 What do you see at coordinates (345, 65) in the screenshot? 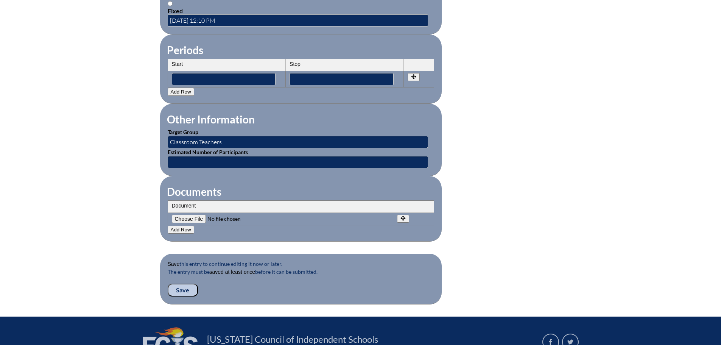
I see `th: Stop` at bounding box center [345, 65].